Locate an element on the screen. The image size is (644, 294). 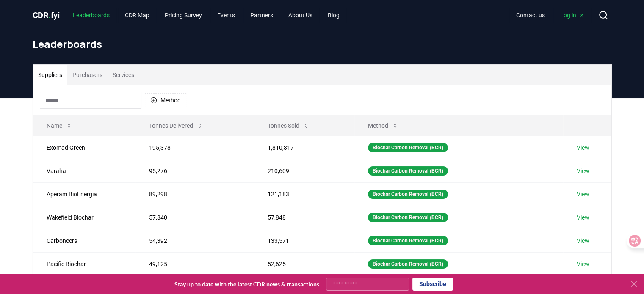
td: 210,609 is located at coordinates (304, 170).